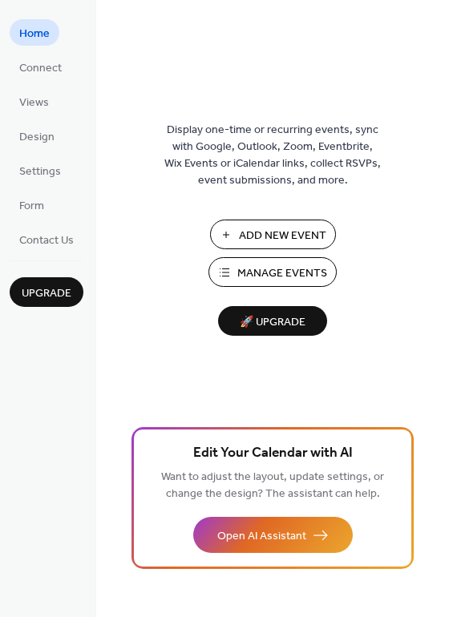 This screenshot has width=449, height=617. Describe the element at coordinates (282, 273) in the screenshot. I see `span: Manage Events` at that location.